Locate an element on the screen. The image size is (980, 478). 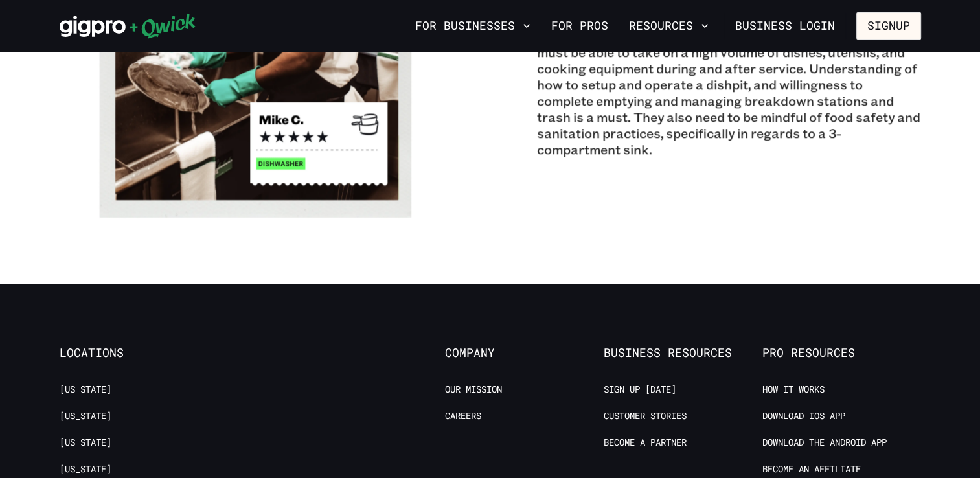
button: For Businesses is located at coordinates (472, 26).